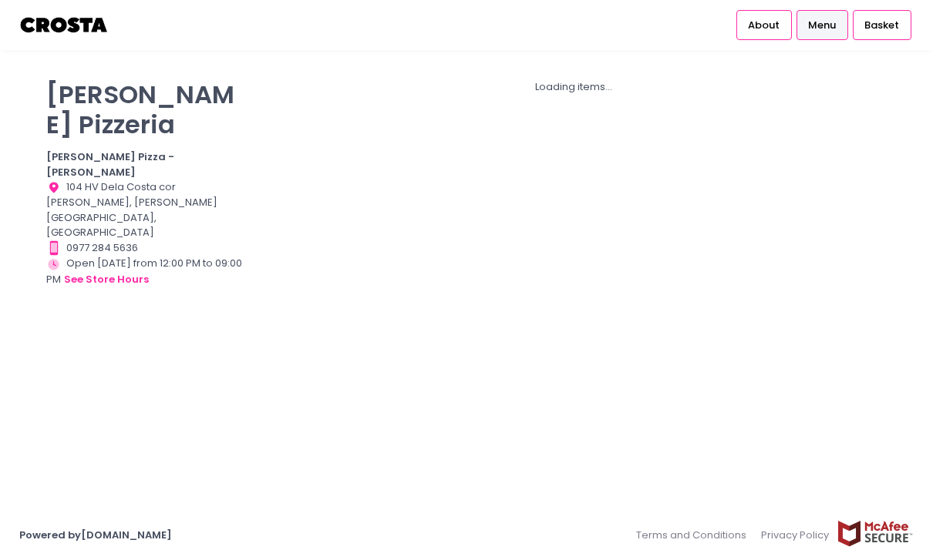 The height and width of the screenshot is (560, 933). What do you see at coordinates (822, 25) in the screenshot?
I see `a: Menu` at bounding box center [822, 25].